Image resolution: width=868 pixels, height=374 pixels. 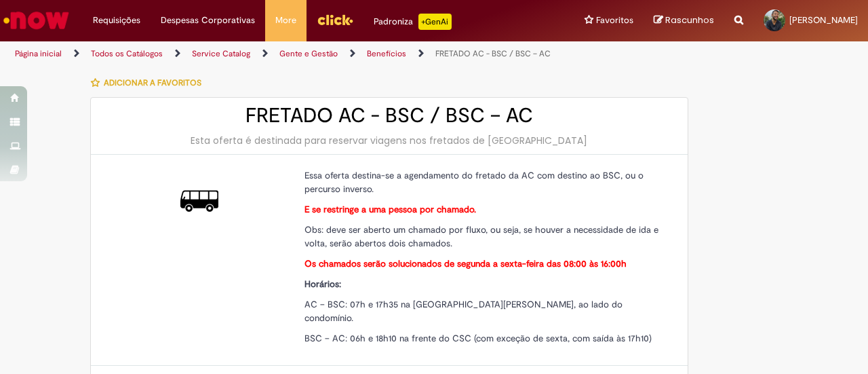 I want to click on strong: E se restringe a uma pessoa por chamado., so click(x=390, y=209).